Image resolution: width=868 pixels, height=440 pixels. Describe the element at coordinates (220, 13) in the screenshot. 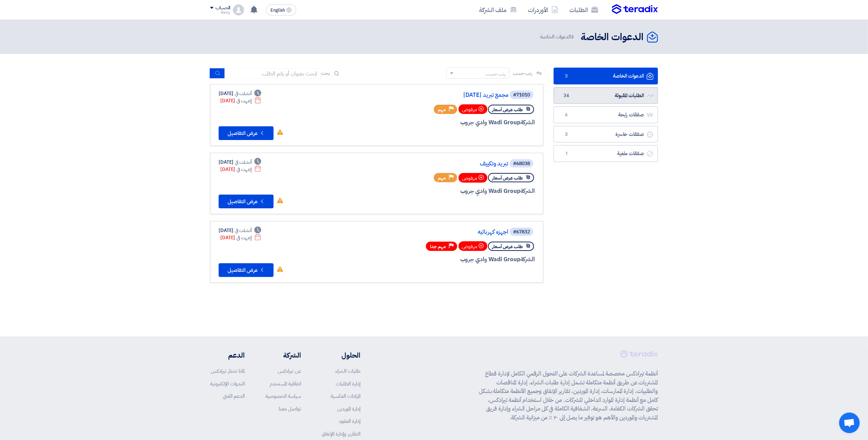

I see `div: Ramy` at that location.